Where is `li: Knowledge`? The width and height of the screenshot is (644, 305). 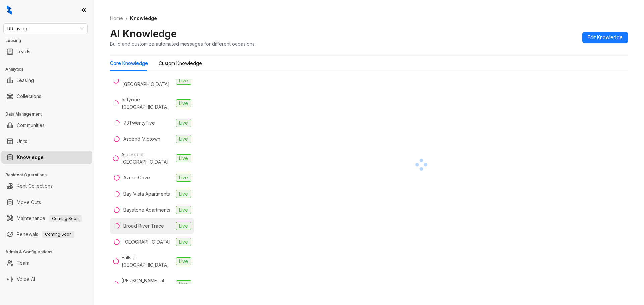 li: Knowledge is located at coordinates (46, 157).